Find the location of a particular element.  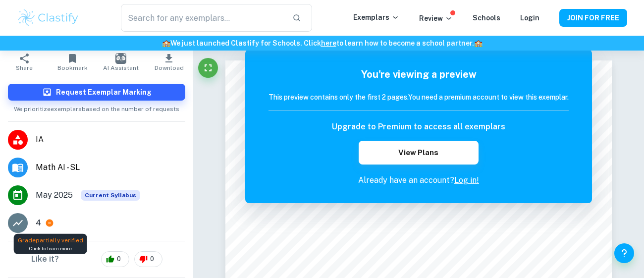

a: Clastify logo is located at coordinates (48, 18).